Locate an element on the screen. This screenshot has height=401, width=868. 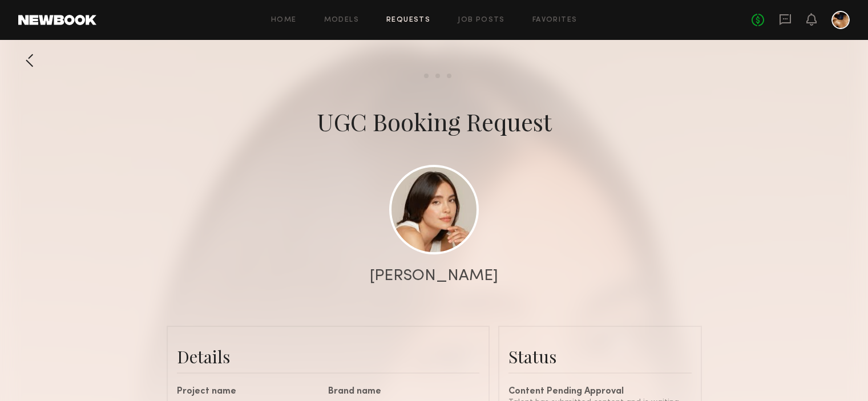
div: Status is located at coordinates (600, 357).